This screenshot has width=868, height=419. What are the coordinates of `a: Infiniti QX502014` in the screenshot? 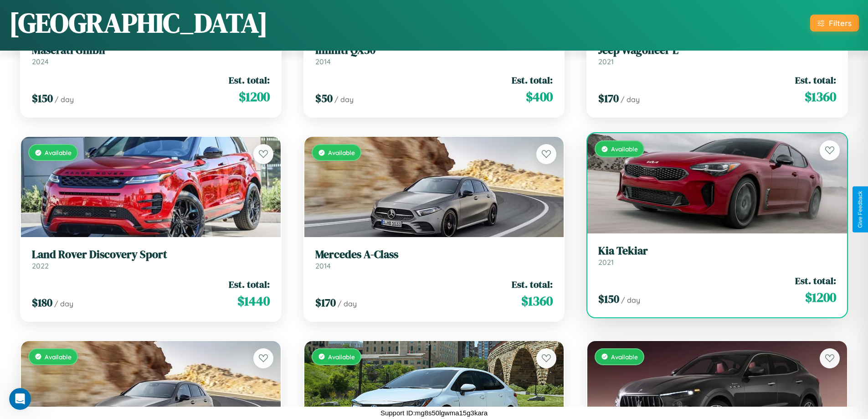 It's located at (434, 55).